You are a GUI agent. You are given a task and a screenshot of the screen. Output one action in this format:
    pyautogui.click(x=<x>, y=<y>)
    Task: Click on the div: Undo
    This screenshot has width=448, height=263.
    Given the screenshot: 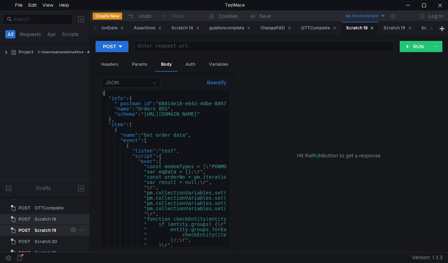 What is the action you would take?
    pyautogui.click(x=145, y=16)
    